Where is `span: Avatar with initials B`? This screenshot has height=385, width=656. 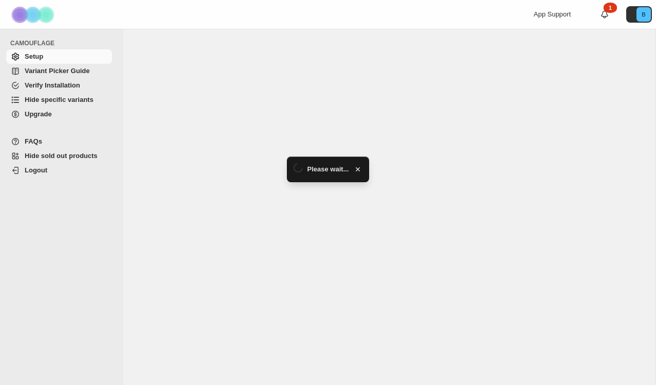 span: Avatar with initials B is located at coordinates (644, 14).